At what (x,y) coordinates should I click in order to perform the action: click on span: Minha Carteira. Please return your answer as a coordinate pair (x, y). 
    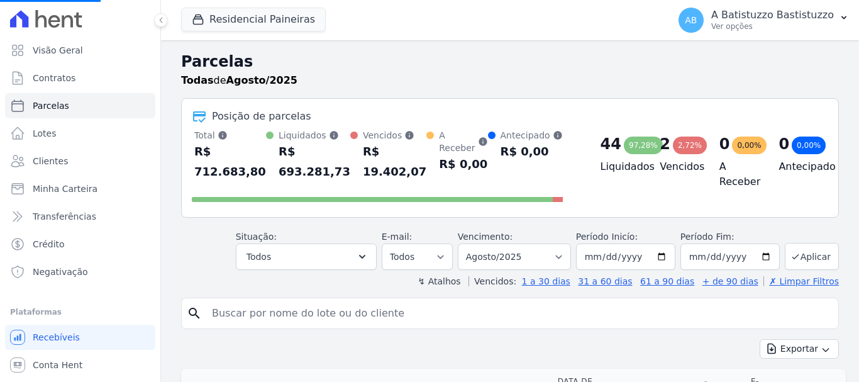
    Looking at the image, I should click on (65, 189).